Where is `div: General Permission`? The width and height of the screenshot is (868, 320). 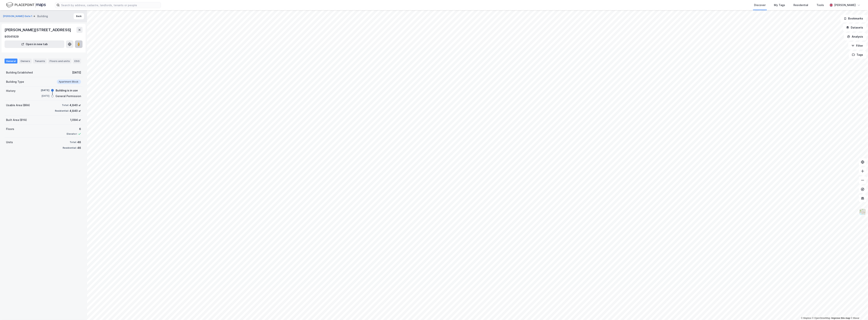
div: General Permission is located at coordinates (68, 96).